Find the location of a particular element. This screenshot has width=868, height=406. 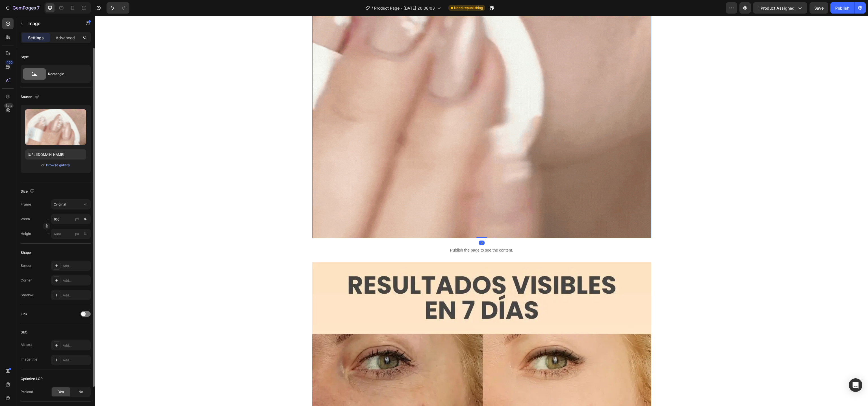

button: Original is located at coordinates (71, 204).